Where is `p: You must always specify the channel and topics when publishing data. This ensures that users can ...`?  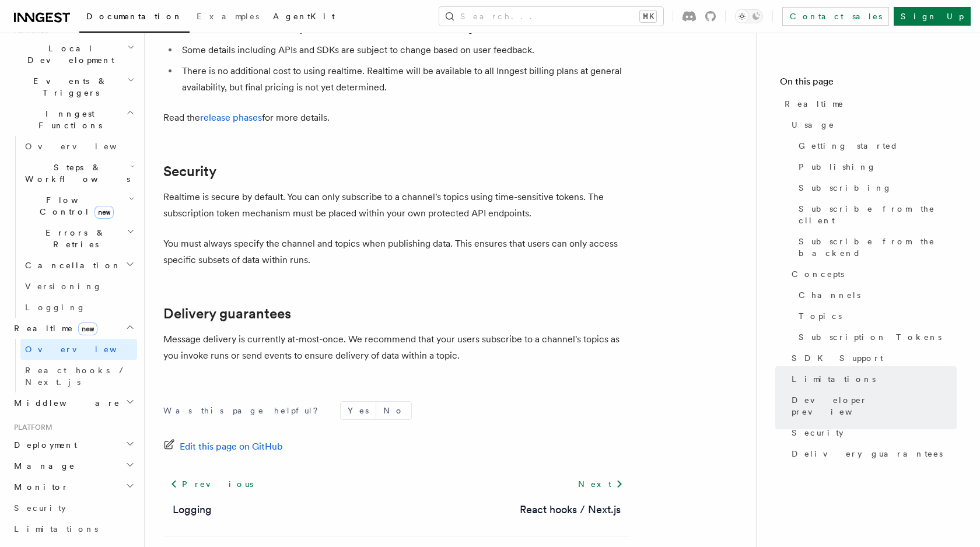
p: You must always specify the channel and topics when publishing data. This ensures that users can ... is located at coordinates (396, 252).